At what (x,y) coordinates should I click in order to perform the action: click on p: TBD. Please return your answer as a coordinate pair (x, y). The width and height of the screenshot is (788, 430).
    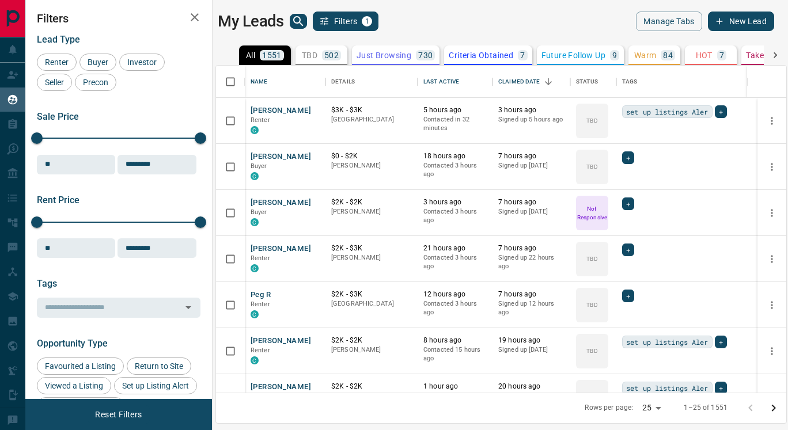
    Looking at the image, I should click on (309, 55).